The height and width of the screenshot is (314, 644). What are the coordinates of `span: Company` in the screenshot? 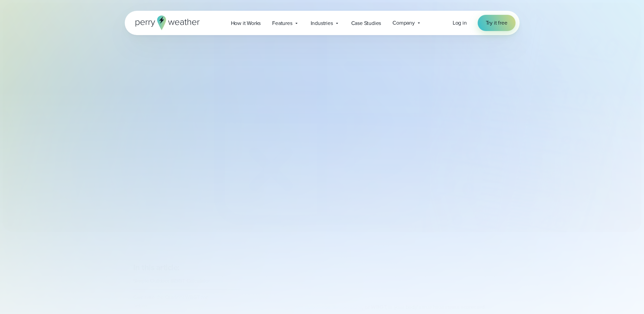 It's located at (404, 23).